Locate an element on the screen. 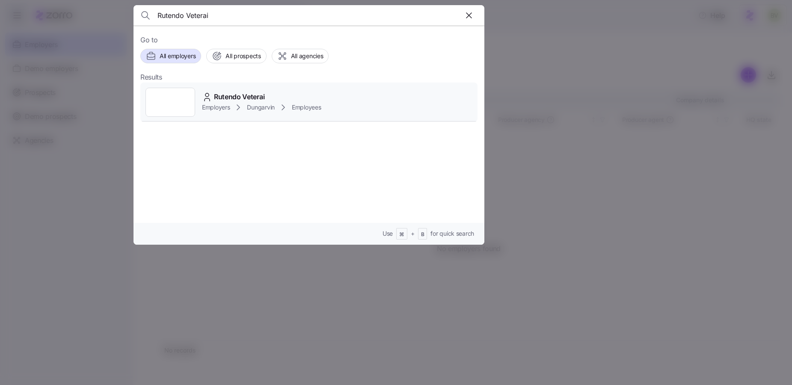 This screenshot has height=385, width=792. button: All agencies is located at coordinates (300, 56).